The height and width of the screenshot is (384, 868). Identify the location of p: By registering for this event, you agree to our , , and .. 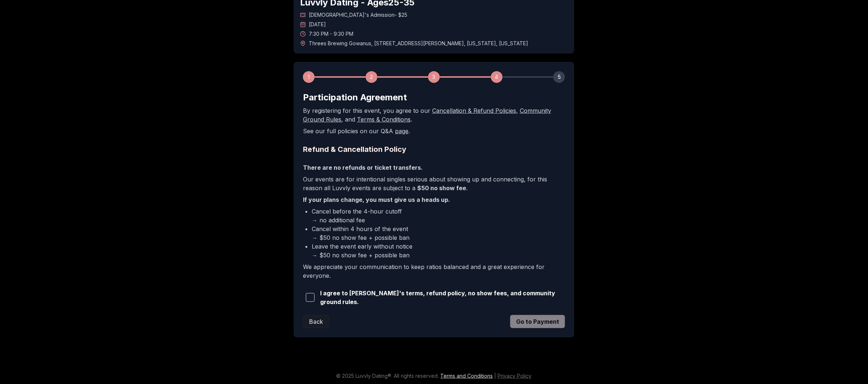
(434, 115).